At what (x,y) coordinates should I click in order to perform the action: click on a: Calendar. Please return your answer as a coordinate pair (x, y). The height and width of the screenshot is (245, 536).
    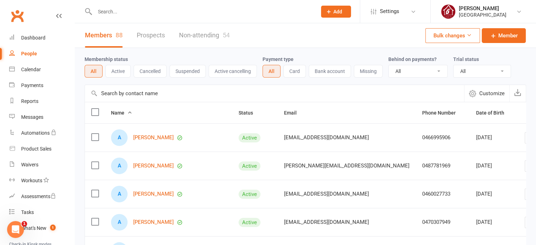
    Looking at the image, I should click on (42, 69).